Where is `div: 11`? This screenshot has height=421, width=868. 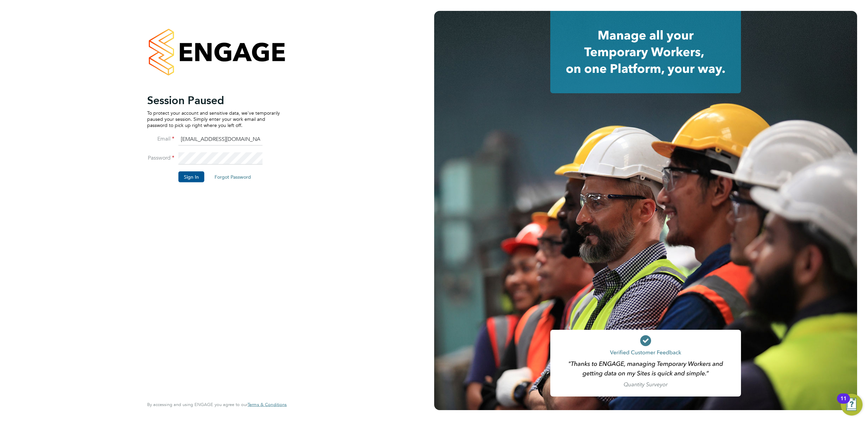 div: 11 is located at coordinates (843, 403).